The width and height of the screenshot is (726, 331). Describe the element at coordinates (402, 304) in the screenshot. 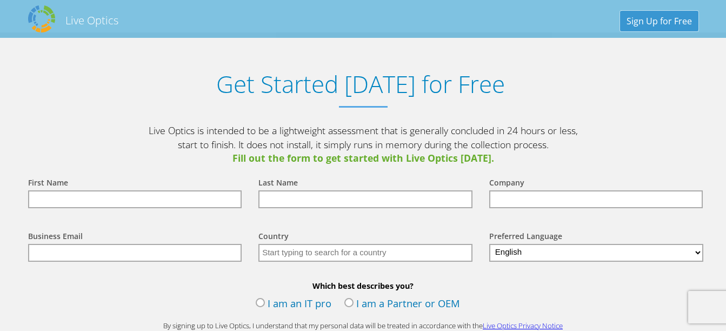

I see `label: I am a Partner or OEM` at that location.